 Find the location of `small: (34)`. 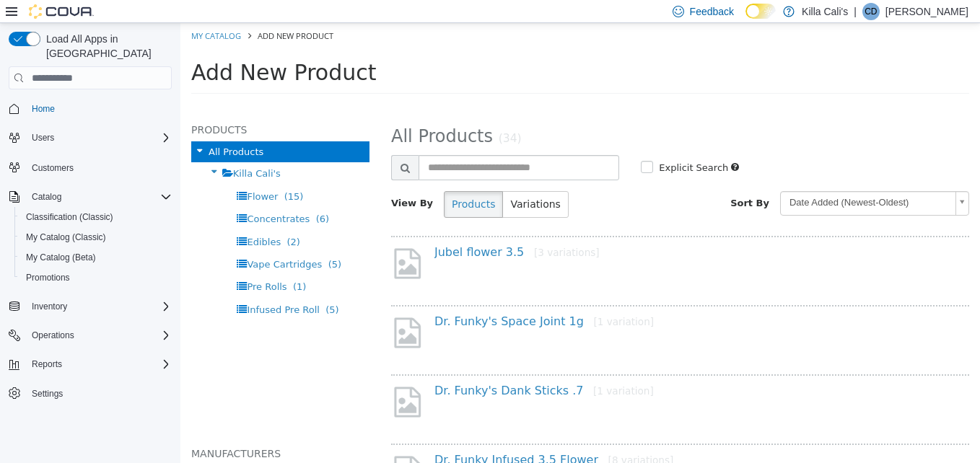

small: (34) is located at coordinates (330, 116).